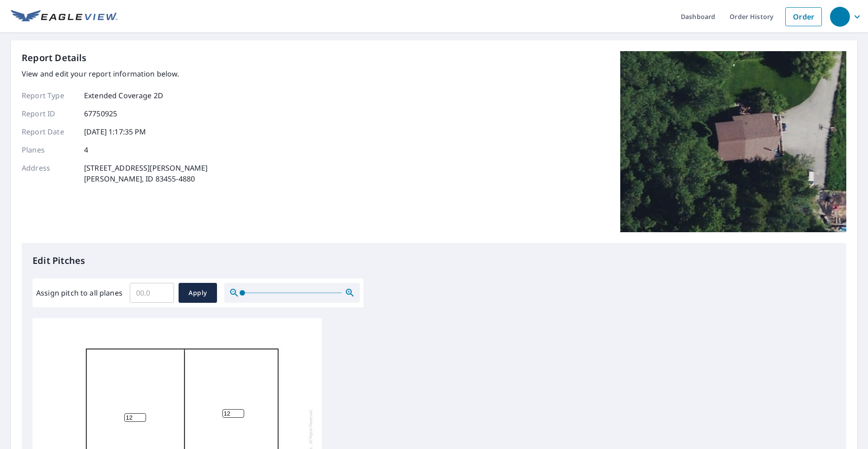 The height and width of the screenshot is (449, 868). I want to click on p: View and edit your report information below., so click(114, 74).